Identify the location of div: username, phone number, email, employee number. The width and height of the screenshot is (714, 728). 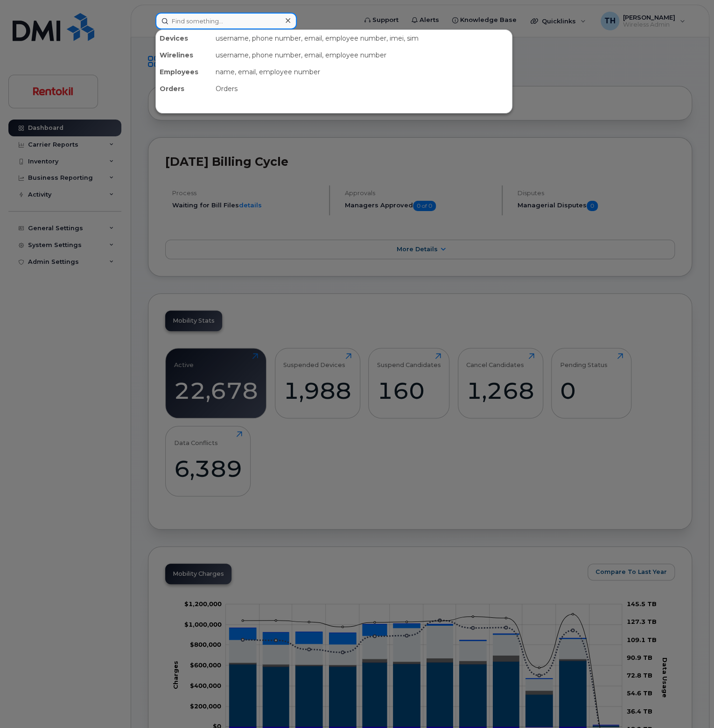
(362, 55).